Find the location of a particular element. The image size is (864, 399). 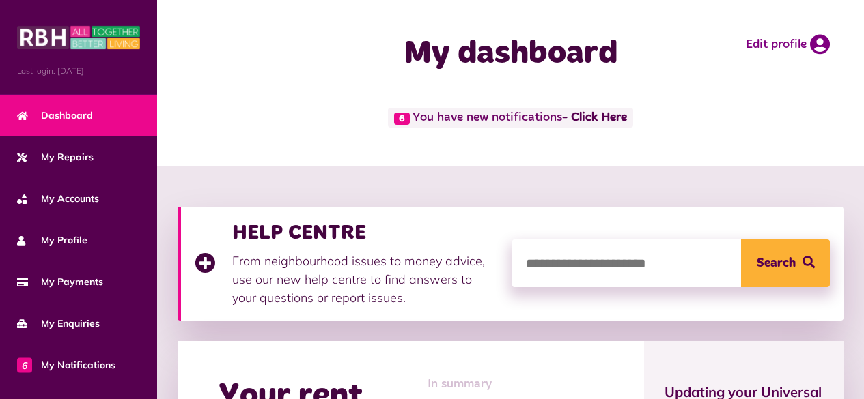

span: My Accounts is located at coordinates (58, 199).